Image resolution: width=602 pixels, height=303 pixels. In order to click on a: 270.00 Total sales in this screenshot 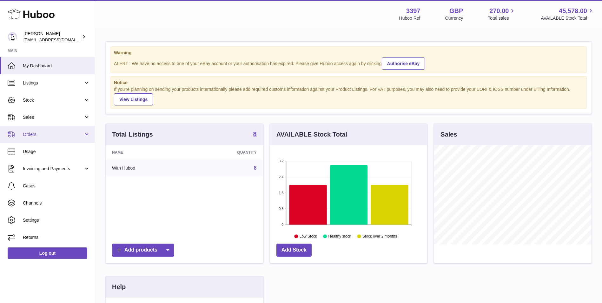, I will do `click(502, 14)`.